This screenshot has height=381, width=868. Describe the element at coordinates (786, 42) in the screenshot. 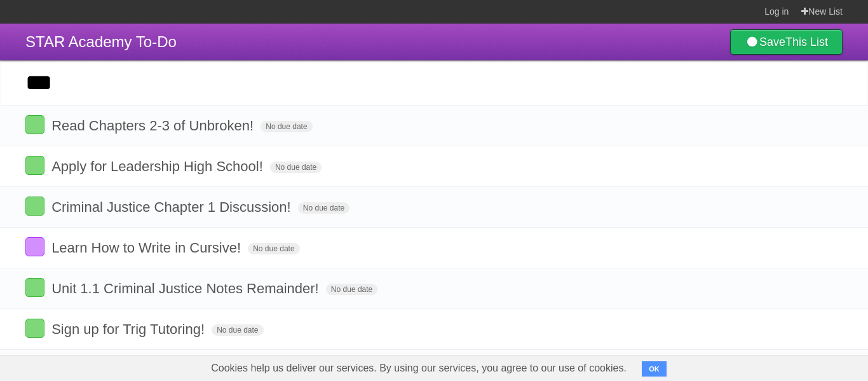

I see `a: SaveThis List` at that location.